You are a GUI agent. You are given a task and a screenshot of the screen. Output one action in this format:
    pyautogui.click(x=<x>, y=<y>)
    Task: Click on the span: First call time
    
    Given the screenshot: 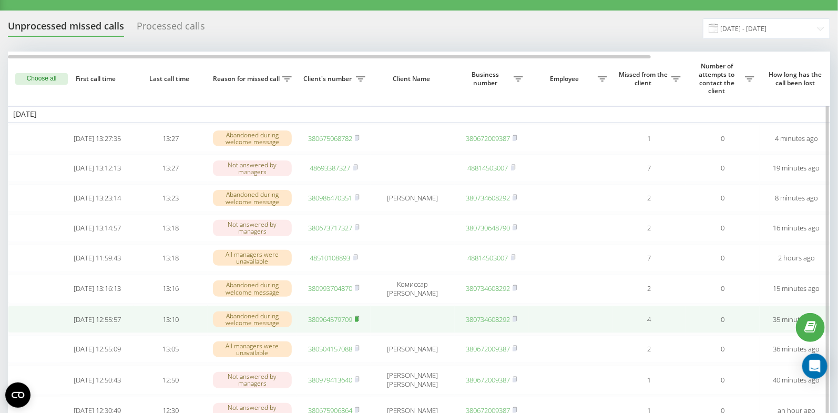 What is the action you would take?
    pyautogui.click(x=97, y=79)
    